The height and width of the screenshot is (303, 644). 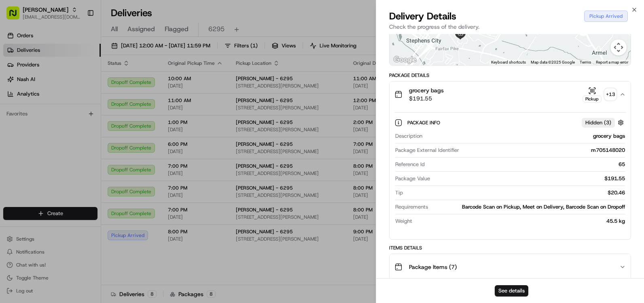 What do you see at coordinates (39, 121) in the screenshot?
I see `span: Knowledge Base` at bounding box center [39, 121].